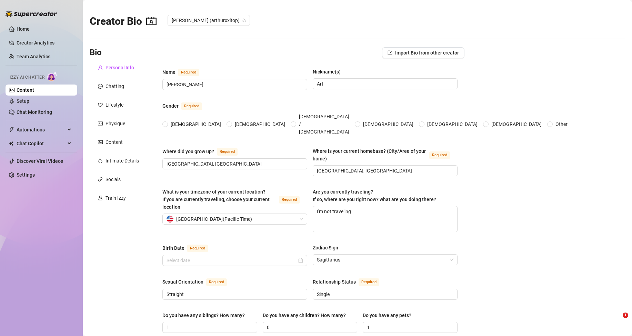 This screenshot has height=336, width=632. What do you see at coordinates (234, 85) in the screenshot?
I see `input: Name` at bounding box center [234, 85].